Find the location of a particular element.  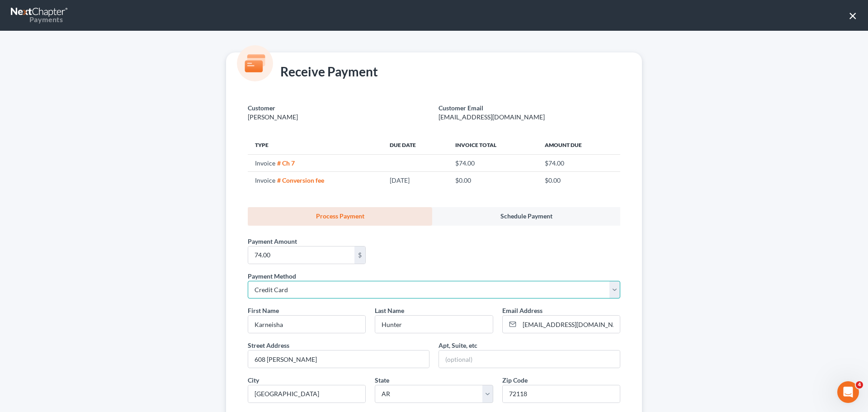

th: Type is located at coordinates (315, 145).